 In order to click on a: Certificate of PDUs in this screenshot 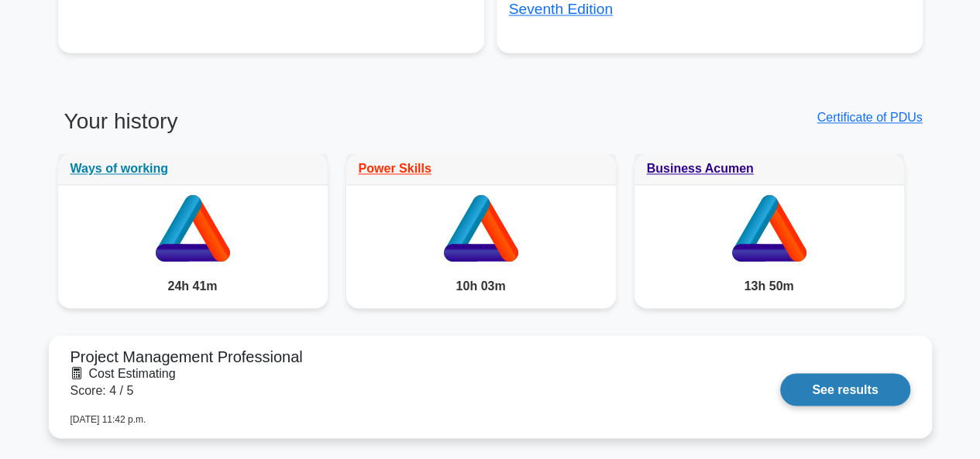, I will do `click(869, 117)`.